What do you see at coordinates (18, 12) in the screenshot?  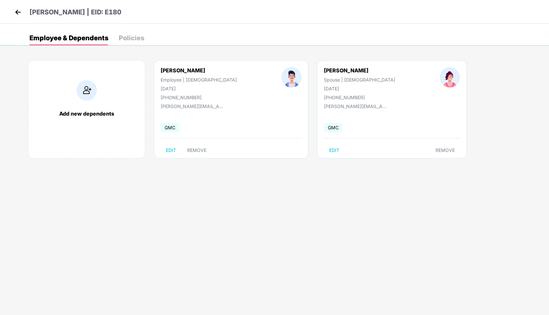 I see `img: back` at bounding box center [18, 12].